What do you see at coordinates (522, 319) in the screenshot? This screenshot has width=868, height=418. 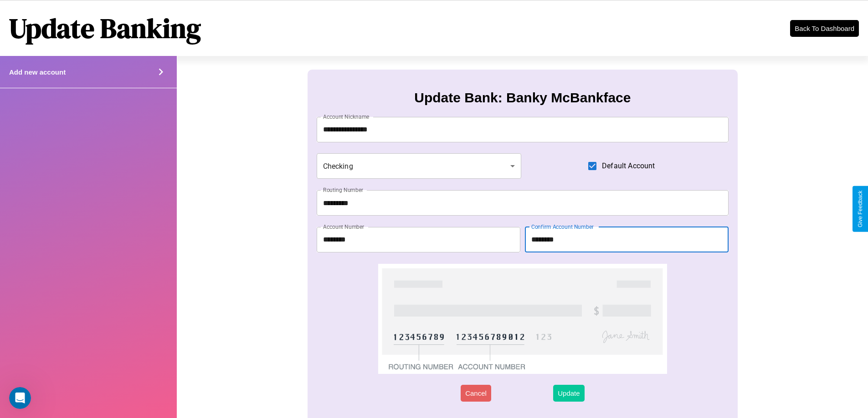 I see `img: check` at bounding box center [522, 319].